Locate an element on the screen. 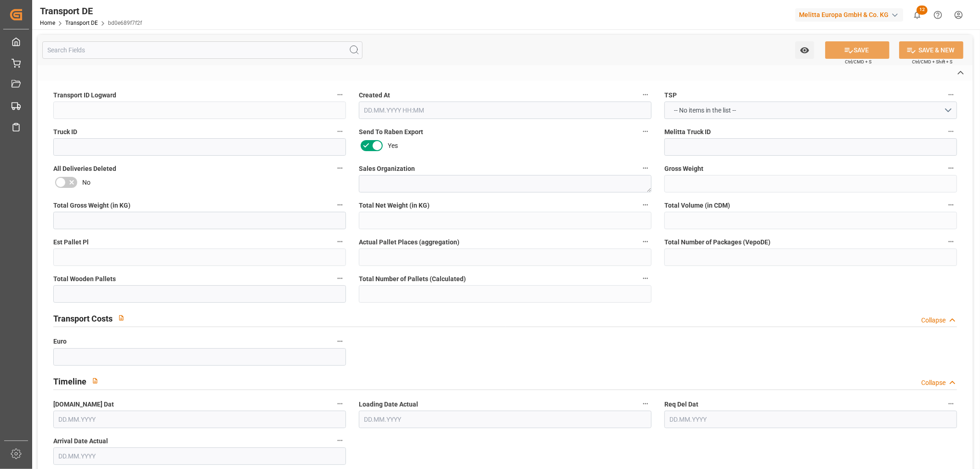  button: Transport ID Logward is located at coordinates (340, 94).